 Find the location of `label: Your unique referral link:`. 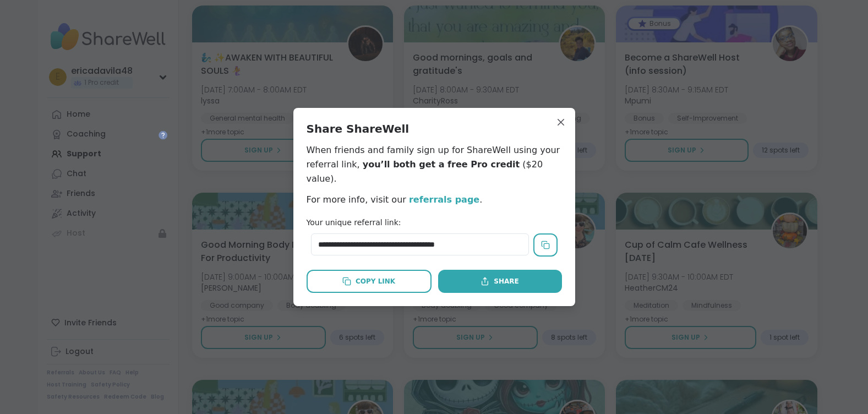

label: Your unique referral link: is located at coordinates (354, 223).